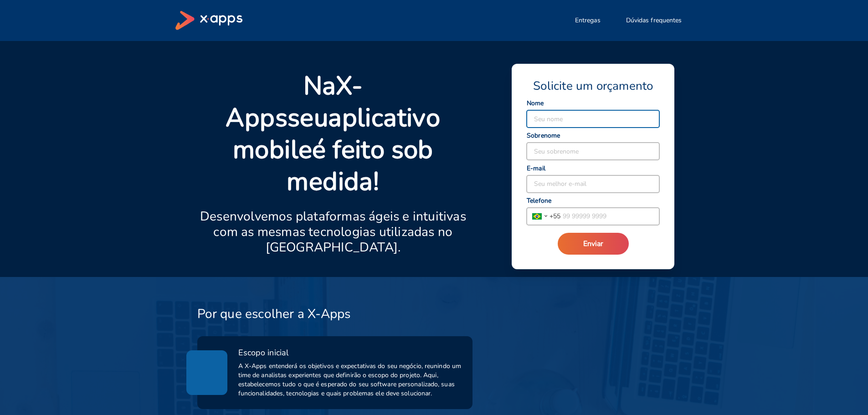 The height and width of the screenshot is (415, 868). I want to click on input: Seu melhor e-mail, so click(593, 184).